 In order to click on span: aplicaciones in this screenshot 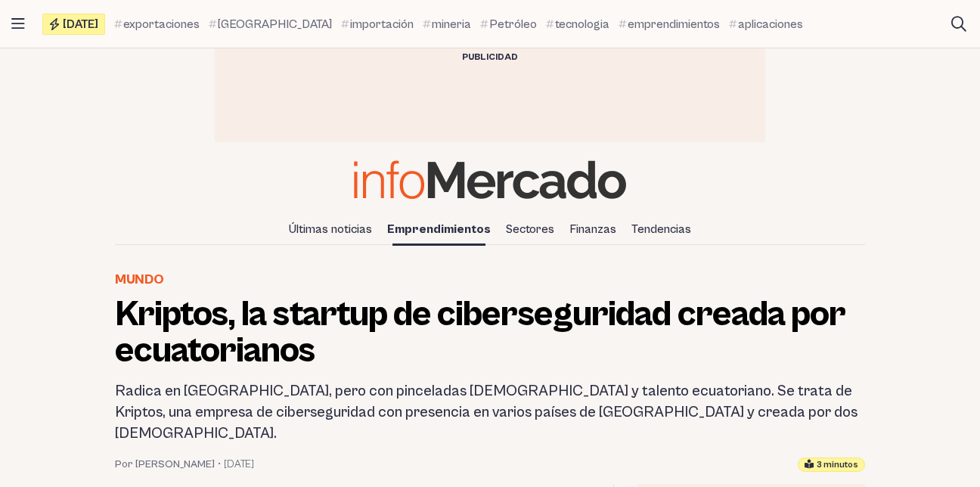, I will do `click(771, 24)`.